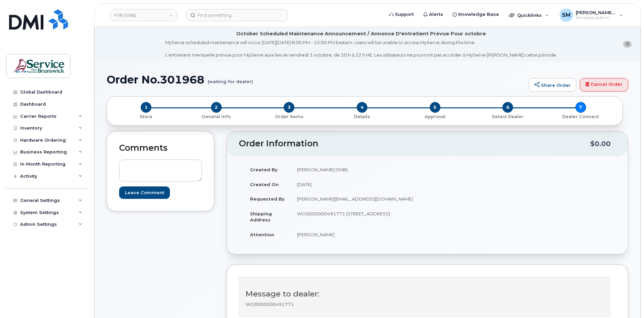 This screenshot has width=644, height=318. I want to click on small: (waiting for dealer), so click(230, 79).